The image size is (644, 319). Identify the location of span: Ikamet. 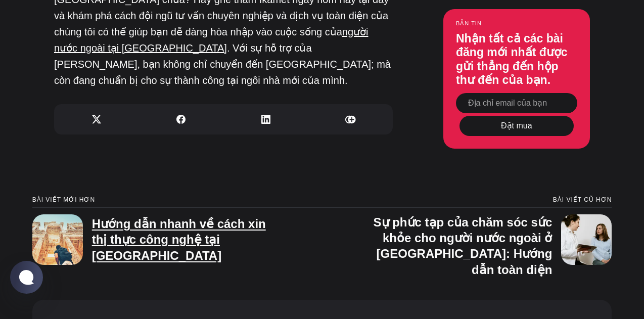
(188, 48).